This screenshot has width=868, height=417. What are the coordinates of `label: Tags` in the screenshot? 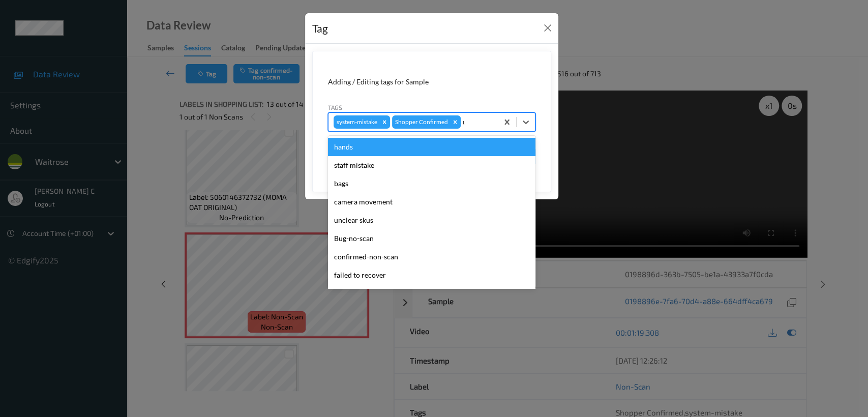 It's located at (335, 107).